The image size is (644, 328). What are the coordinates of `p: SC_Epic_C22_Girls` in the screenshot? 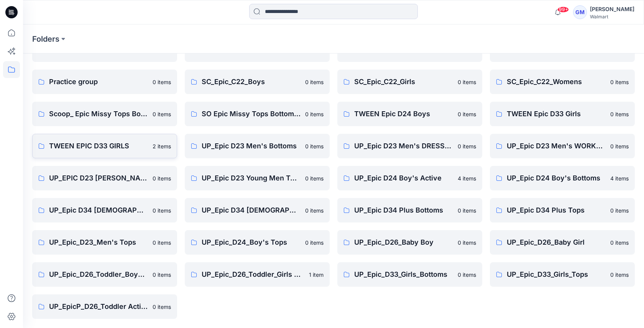 It's located at (403, 82).